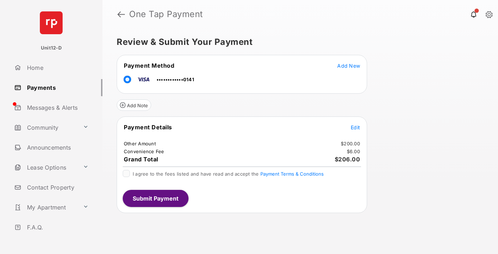 This screenshot has width=498, height=254. What do you see at coordinates (46, 127) in the screenshot?
I see `a: Community` at bounding box center [46, 127].